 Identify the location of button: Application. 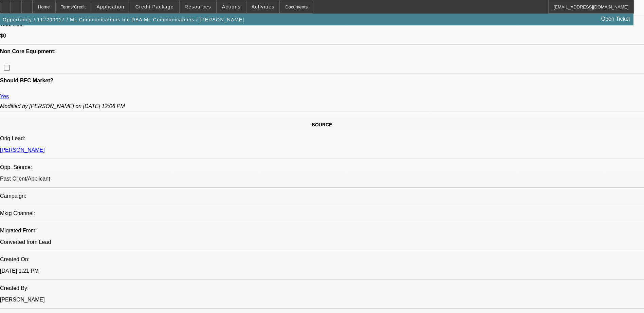
(110, 7).